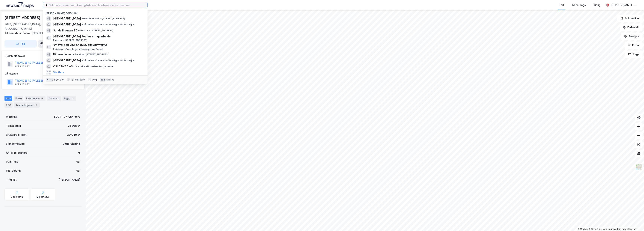 This screenshot has width=644, height=231. What do you see at coordinates (579, 5) in the screenshot?
I see `div: Mine Tags` at bounding box center [579, 5].